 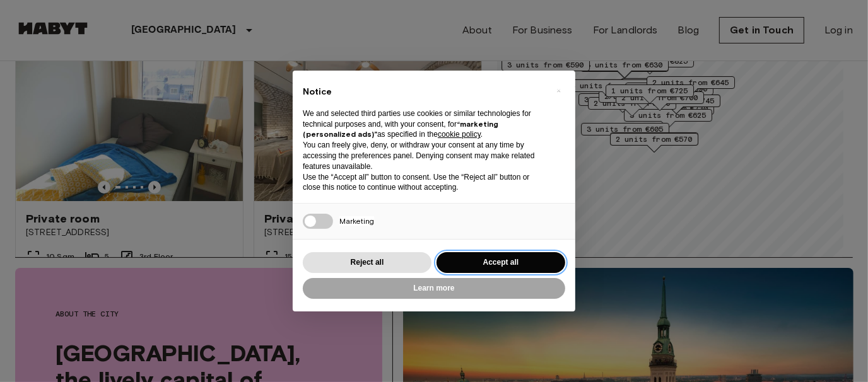 I want to click on span: Marketing, so click(x=356, y=221).